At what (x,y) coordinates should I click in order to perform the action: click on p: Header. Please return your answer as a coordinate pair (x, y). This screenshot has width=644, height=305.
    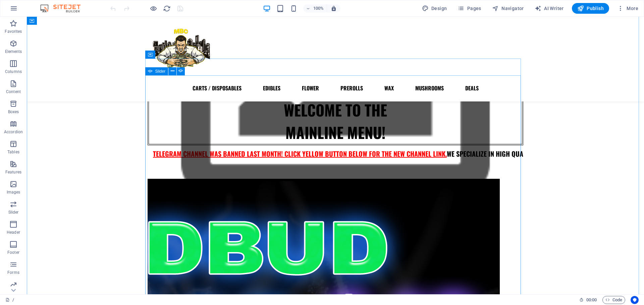
    Looking at the image, I should click on (13, 233).